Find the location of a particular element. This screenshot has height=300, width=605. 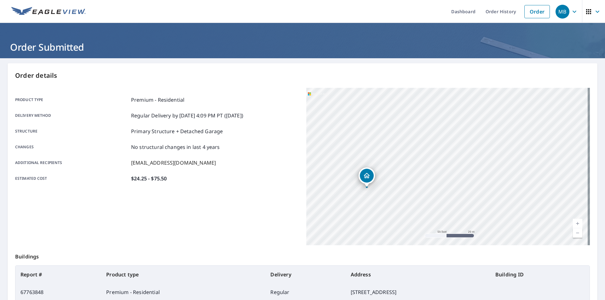

p: Changes is located at coordinates (72, 147).